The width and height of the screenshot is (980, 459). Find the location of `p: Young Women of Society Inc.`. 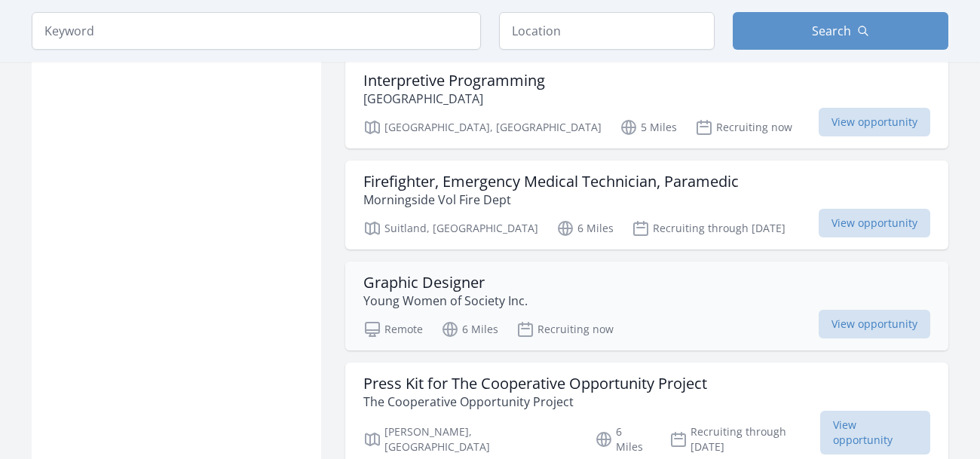

p: Young Women of Society Inc. is located at coordinates (446, 301).